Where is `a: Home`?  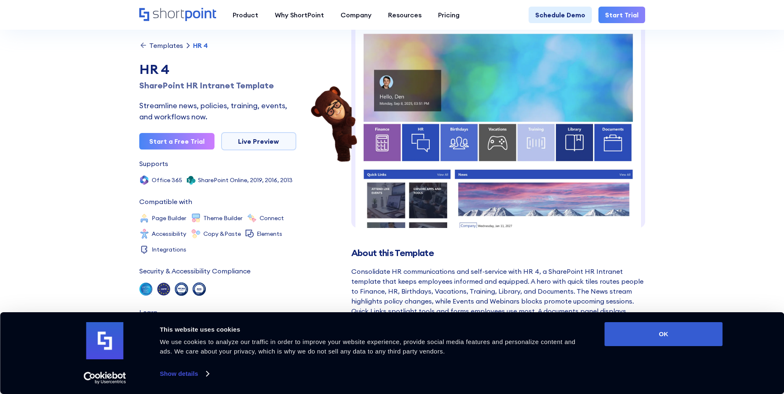 a: Home is located at coordinates (178, 15).